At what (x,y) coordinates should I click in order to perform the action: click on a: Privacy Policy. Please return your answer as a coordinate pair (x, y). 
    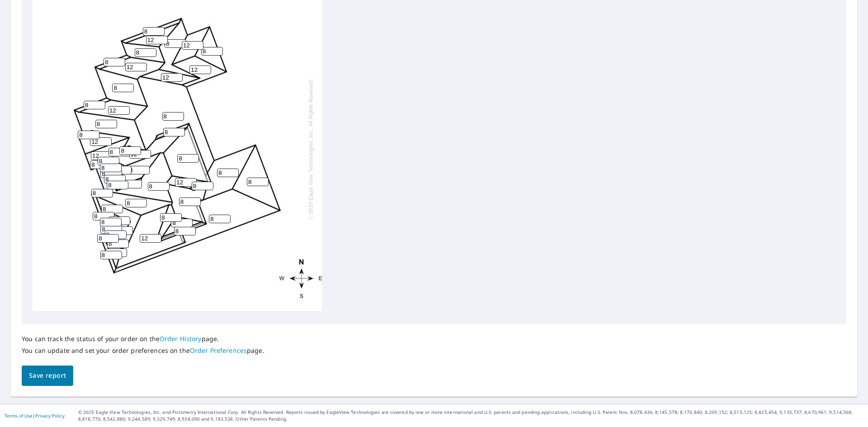
    Looking at the image, I should click on (50, 415).